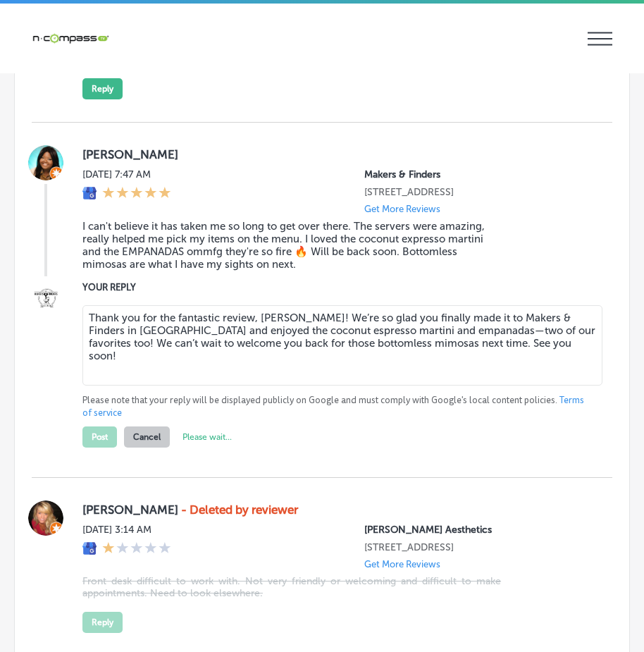 The height and width of the screenshot is (652, 644). I want to click on strong: - Deleted by reviewer, so click(239, 510).